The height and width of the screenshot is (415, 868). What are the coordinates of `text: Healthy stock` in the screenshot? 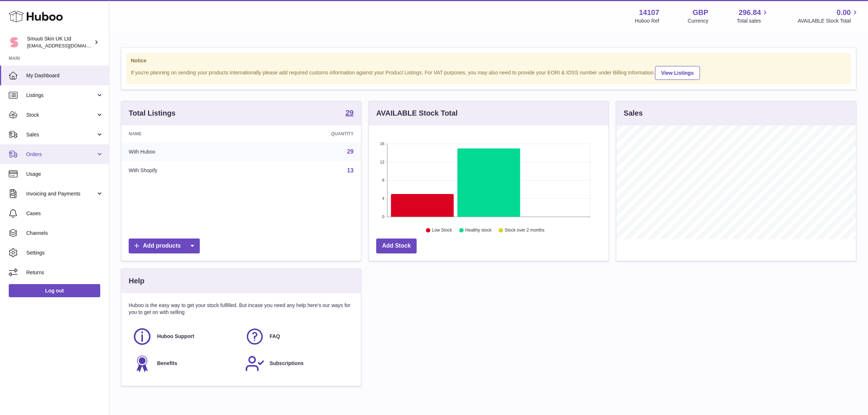 It's located at (478, 231).